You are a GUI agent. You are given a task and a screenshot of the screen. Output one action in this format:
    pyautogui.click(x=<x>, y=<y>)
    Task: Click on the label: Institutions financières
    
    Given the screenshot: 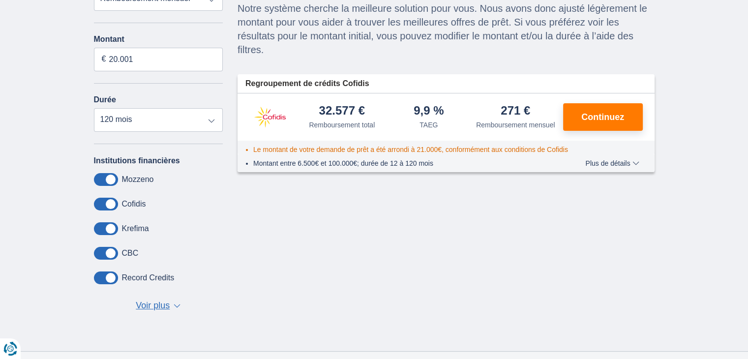 What is the action you would take?
    pyautogui.click(x=137, y=161)
    